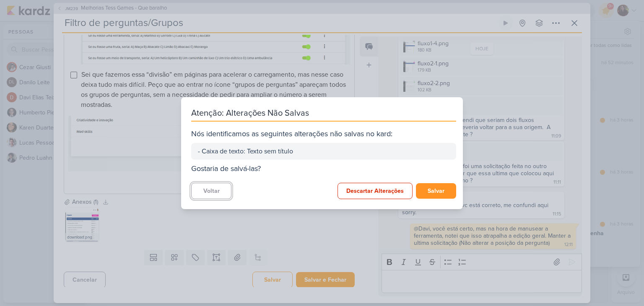 The image size is (644, 306). What do you see at coordinates (324, 151) in the screenshot?
I see `div: - Caixa de texto: Texto sem título` at bounding box center [324, 151].